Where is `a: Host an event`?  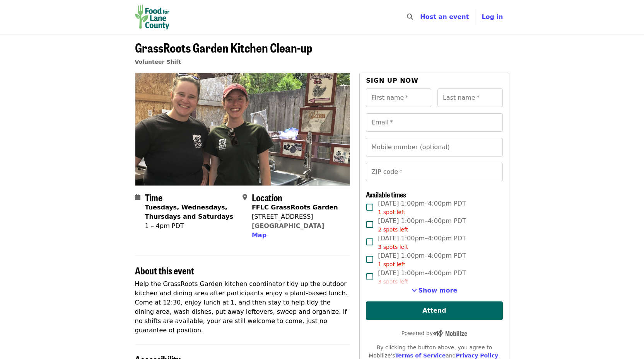
a: Host an event is located at coordinates (444, 16).